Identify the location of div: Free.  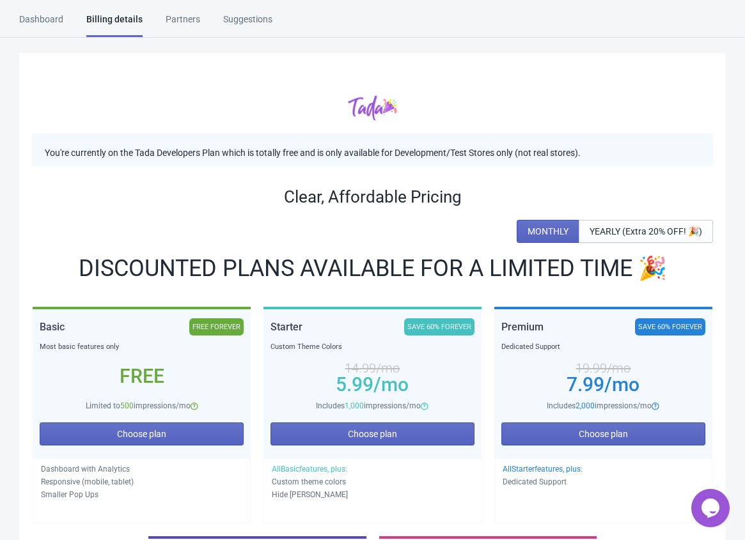
(141, 376).